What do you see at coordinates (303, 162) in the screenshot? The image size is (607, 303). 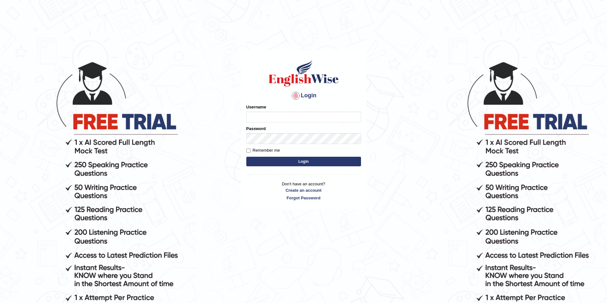 I see `button: Login` at bounding box center [303, 162].